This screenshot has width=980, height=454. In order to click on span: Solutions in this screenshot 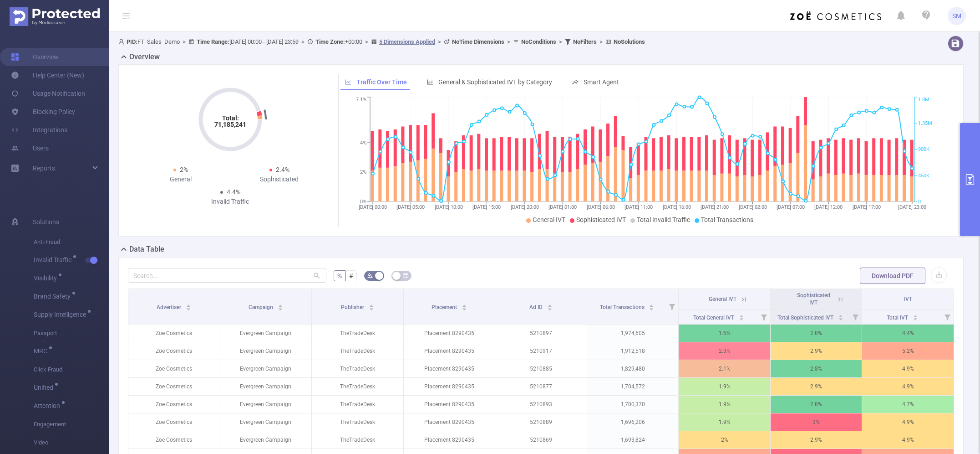, I will do `click(46, 222)`.